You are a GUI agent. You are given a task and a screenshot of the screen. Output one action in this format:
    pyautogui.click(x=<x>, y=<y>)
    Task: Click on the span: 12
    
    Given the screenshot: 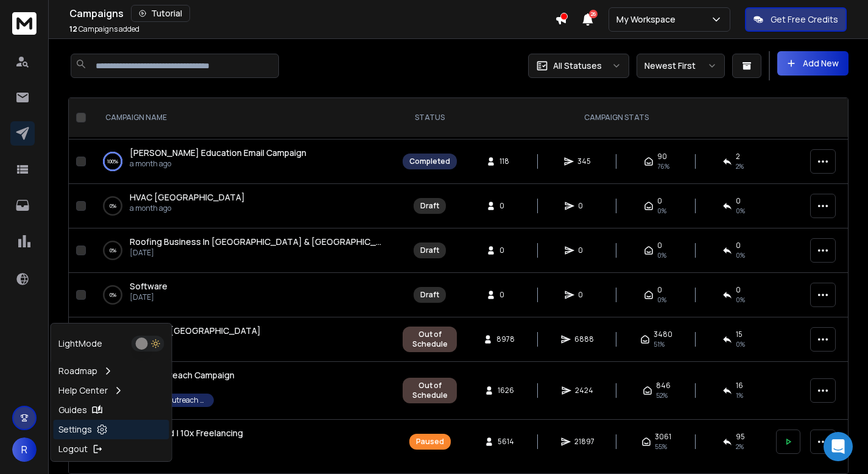 What is the action you would take?
    pyautogui.click(x=73, y=29)
    